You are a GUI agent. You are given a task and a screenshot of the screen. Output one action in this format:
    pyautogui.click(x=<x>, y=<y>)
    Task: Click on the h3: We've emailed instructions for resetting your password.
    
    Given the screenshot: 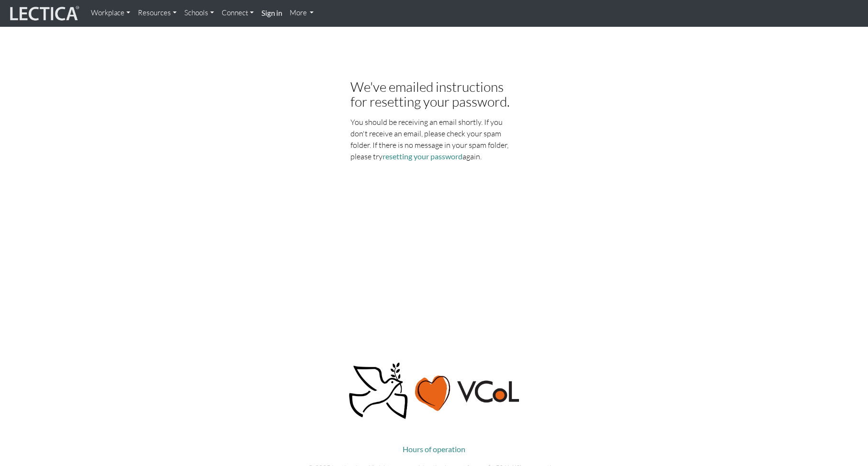 What is the action you would take?
    pyautogui.click(x=434, y=94)
    